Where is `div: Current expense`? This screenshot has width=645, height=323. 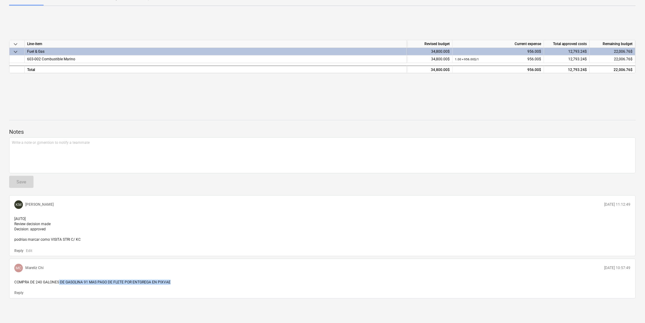
div: Current expense is located at coordinates (498, 44).